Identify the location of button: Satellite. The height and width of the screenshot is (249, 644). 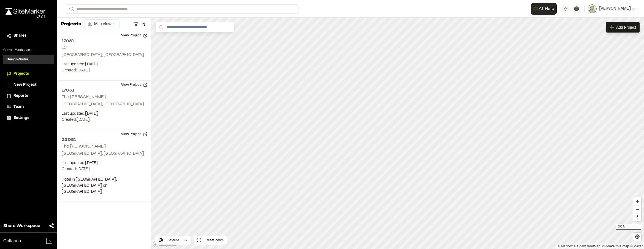
(173, 240).